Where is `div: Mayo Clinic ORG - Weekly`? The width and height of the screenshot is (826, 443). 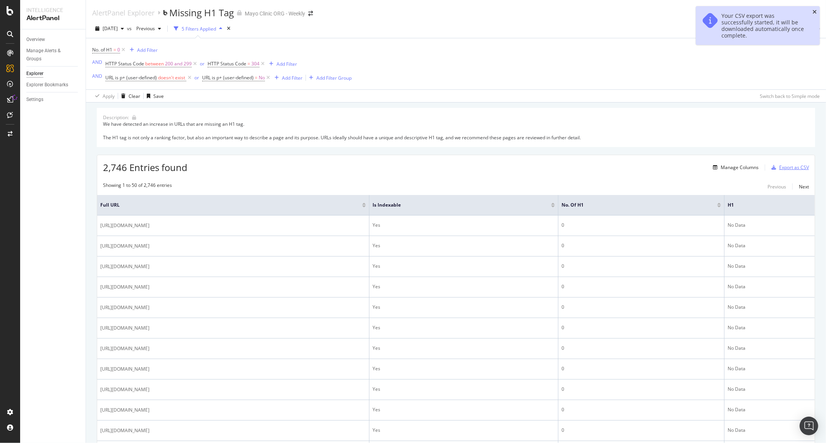 div: Mayo Clinic ORG - Weekly is located at coordinates (275, 14).